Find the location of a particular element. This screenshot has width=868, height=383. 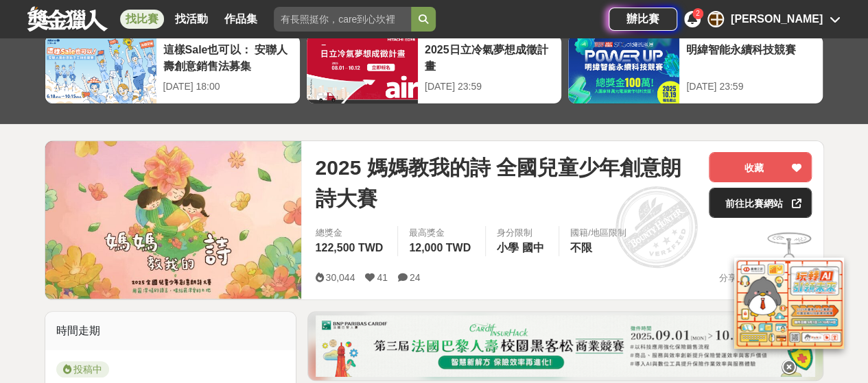

span: 24 is located at coordinates (415, 278).